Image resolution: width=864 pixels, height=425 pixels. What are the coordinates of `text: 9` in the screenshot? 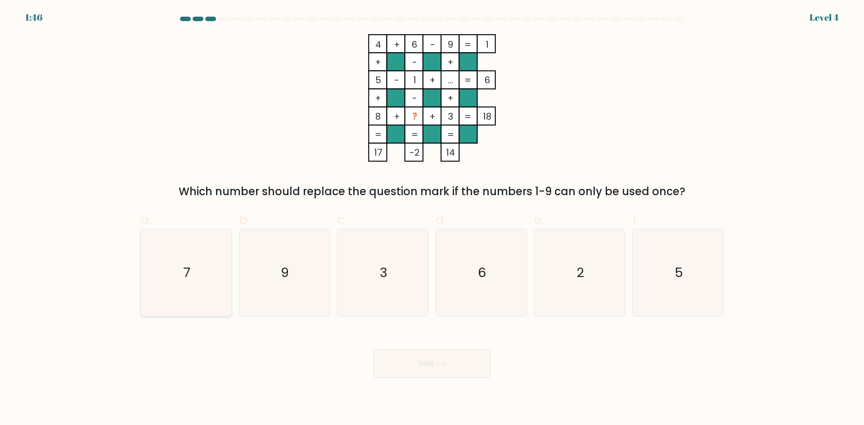 It's located at (285, 273).